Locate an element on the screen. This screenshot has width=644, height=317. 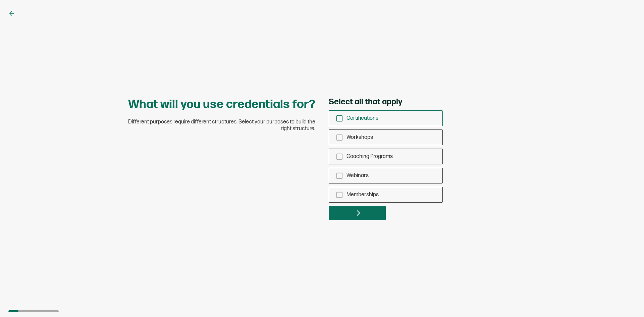
h1: What will you use credentials for? is located at coordinates (222, 104).